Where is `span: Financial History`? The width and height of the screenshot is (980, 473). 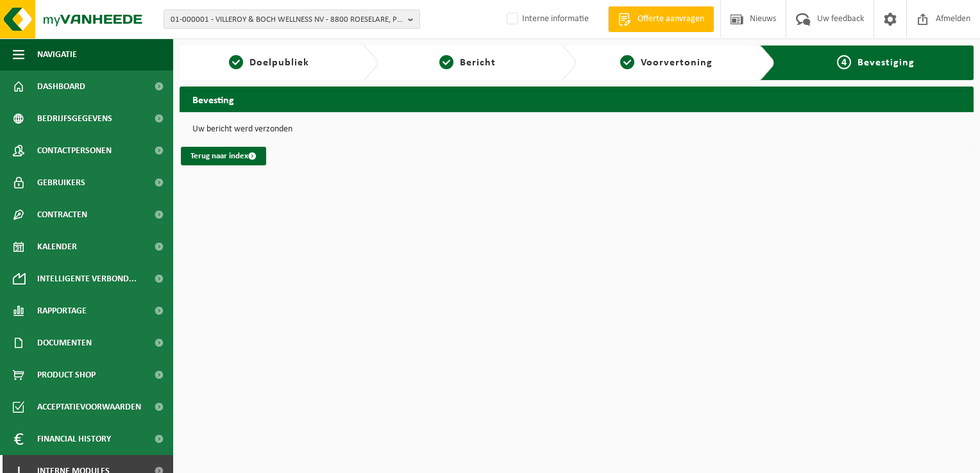
span: Financial History is located at coordinates (74, 440).